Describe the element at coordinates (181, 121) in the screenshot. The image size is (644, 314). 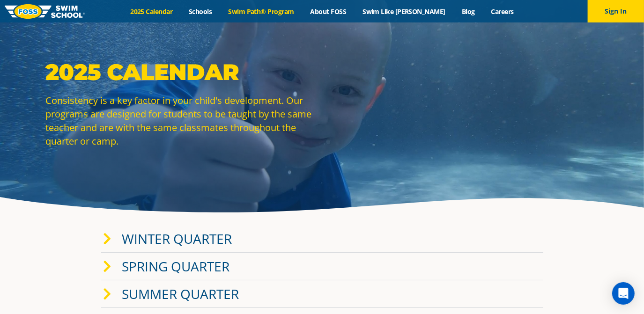
I see `p: Consistency is a key factor in your child's development. Our programs are designed for students t...` at that location.